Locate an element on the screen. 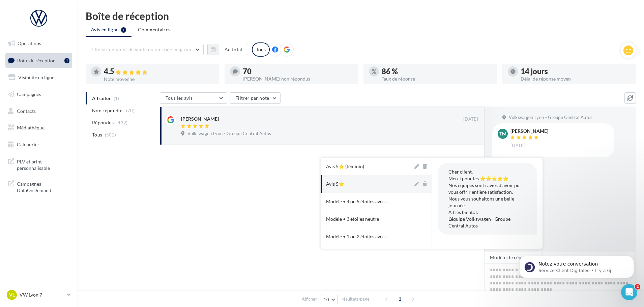  button: Filtrer par note is located at coordinates (255, 98).